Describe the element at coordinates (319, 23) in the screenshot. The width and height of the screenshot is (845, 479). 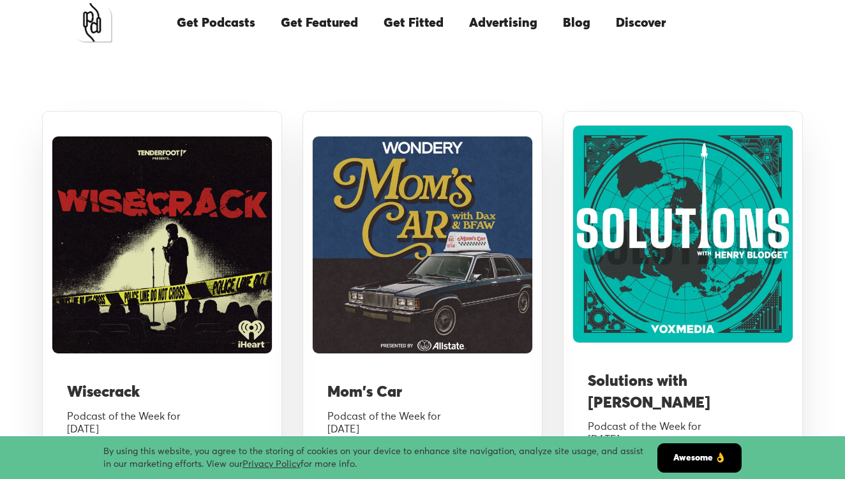
I see `a: Get Featured` at that location.